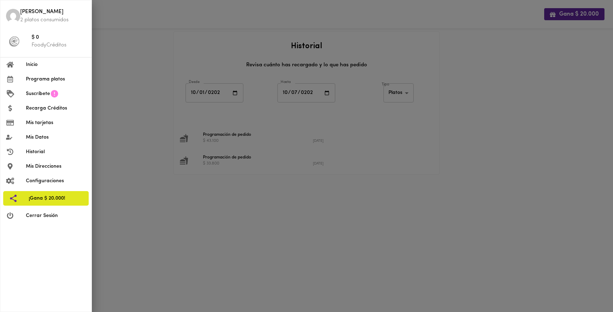 Image resolution: width=613 pixels, height=312 pixels. What do you see at coordinates (56, 65) in the screenshot?
I see `span: Inicio` at bounding box center [56, 65].